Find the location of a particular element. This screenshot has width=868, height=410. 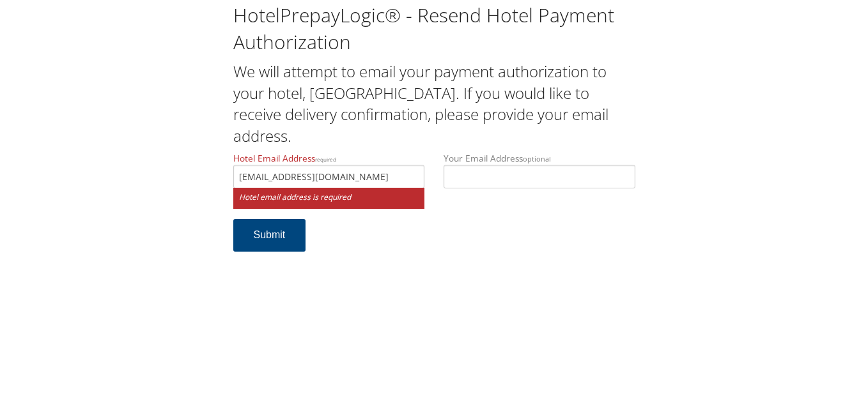

button: Submit is located at coordinates (269, 235).